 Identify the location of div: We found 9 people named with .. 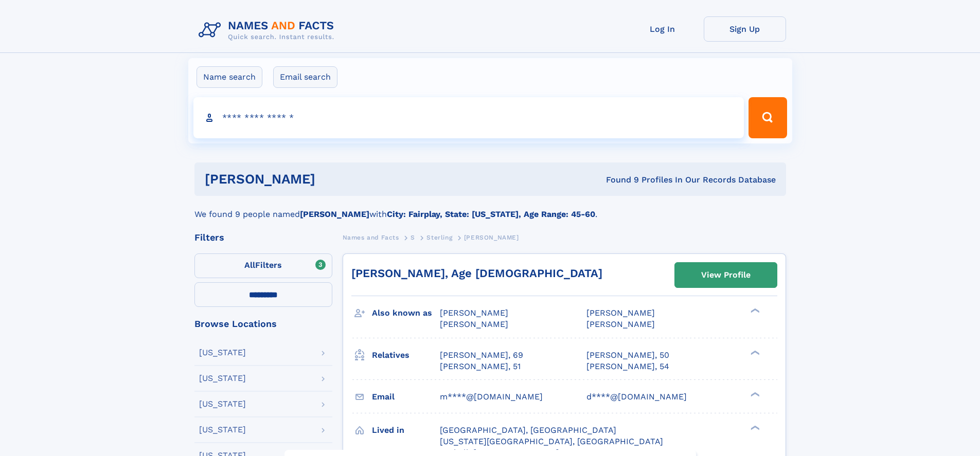
(490, 208).